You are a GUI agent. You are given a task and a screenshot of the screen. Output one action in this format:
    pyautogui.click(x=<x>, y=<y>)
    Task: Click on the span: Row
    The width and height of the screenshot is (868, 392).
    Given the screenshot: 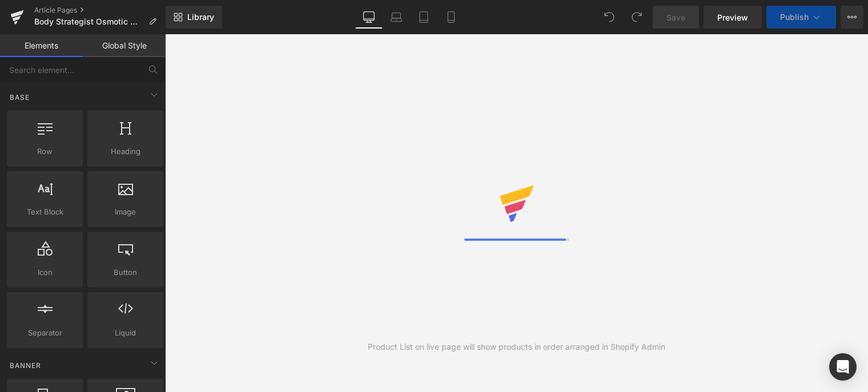 What is the action you would take?
    pyautogui.click(x=45, y=151)
    